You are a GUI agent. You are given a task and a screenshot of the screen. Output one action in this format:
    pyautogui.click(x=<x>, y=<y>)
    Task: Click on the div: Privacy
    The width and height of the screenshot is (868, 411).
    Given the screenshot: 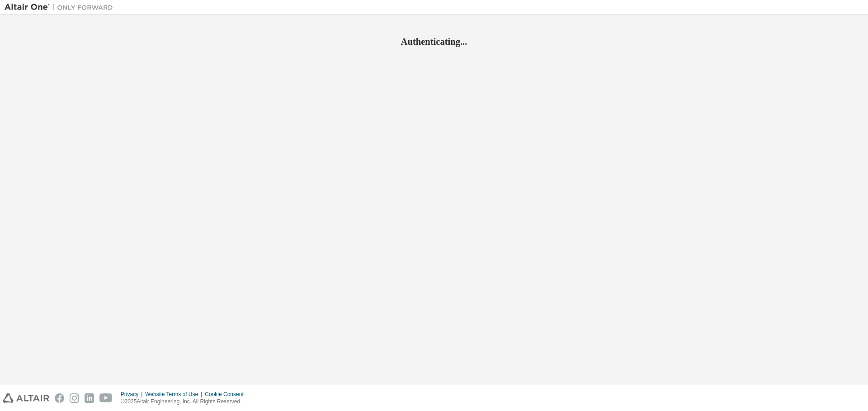 What is the action you would take?
    pyautogui.click(x=133, y=394)
    